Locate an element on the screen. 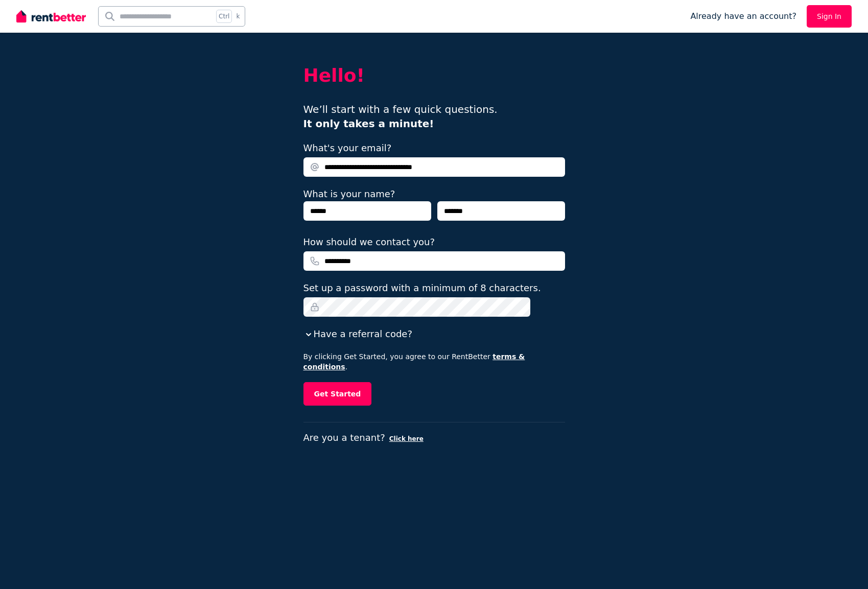  h2: Hello! is located at coordinates (434, 76).